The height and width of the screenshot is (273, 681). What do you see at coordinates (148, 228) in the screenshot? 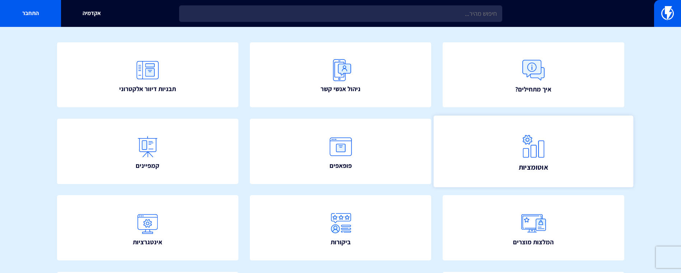
I see `a: אינטגרציות` at bounding box center [148, 228].